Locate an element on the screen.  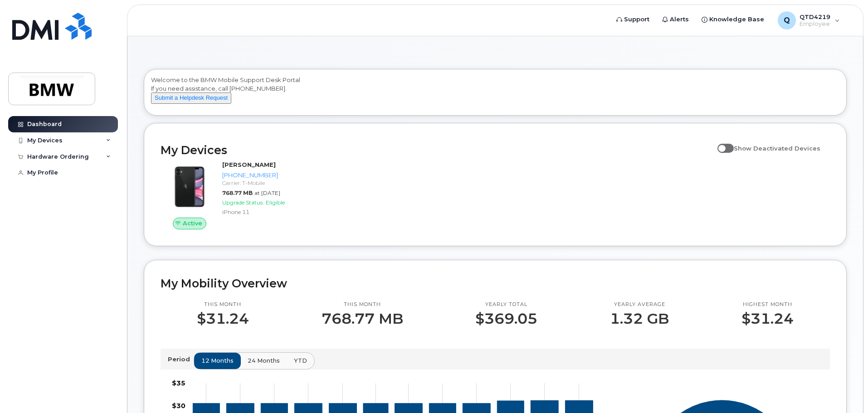
span: Eligible is located at coordinates (275, 202).